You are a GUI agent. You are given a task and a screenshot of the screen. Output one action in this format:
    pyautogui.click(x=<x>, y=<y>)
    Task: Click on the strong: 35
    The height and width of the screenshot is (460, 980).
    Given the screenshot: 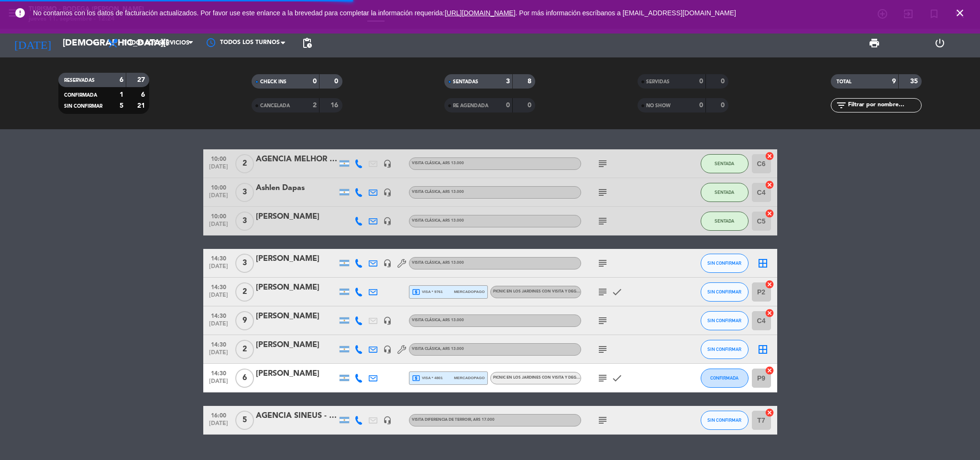 What is the action you would take?
    pyautogui.click(x=915, y=82)
    